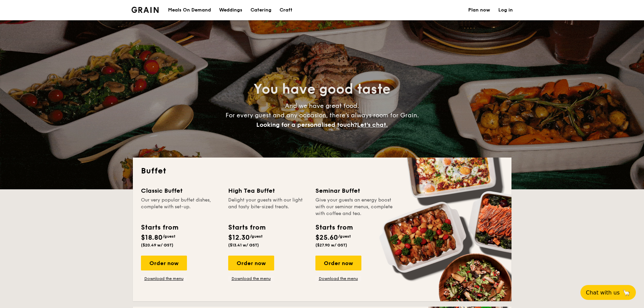 The image size is (644, 308). I want to click on div: Seminar Buffet, so click(355, 191).